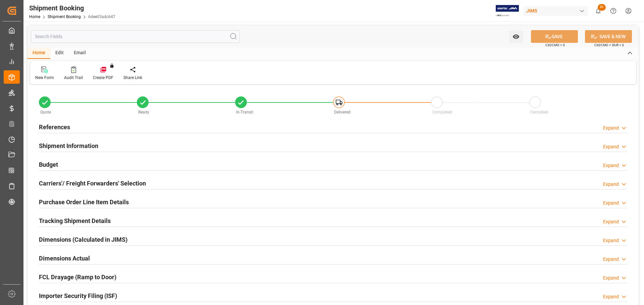  What do you see at coordinates (613, 11) in the screenshot?
I see `button: Help Center` at bounding box center [613, 11].